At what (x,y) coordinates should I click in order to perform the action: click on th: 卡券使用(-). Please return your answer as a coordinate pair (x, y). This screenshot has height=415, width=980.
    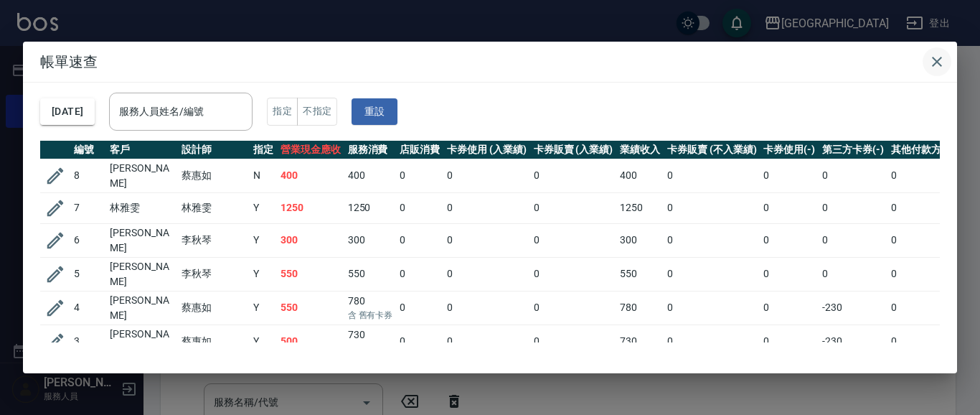
    Looking at the image, I should click on (789, 150).